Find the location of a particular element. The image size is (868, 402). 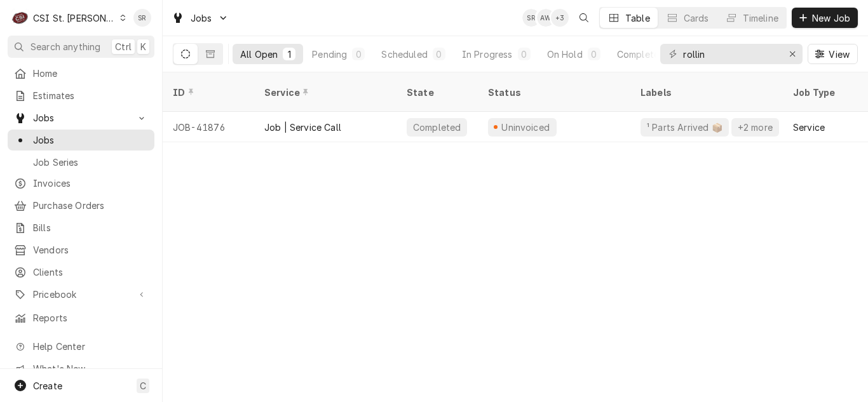

div: Scheduled is located at coordinates (404, 54).